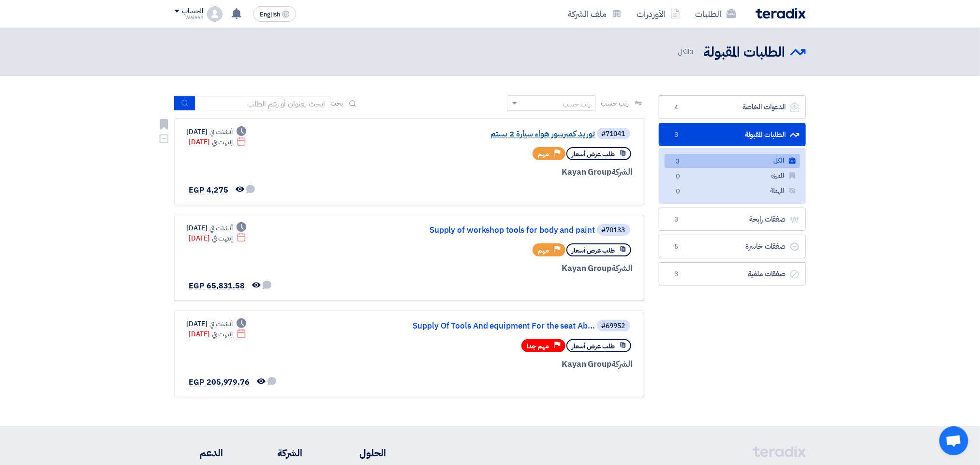  Describe the element at coordinates (954, 441) in the screenshot. I see `a: Open chat` at that location.